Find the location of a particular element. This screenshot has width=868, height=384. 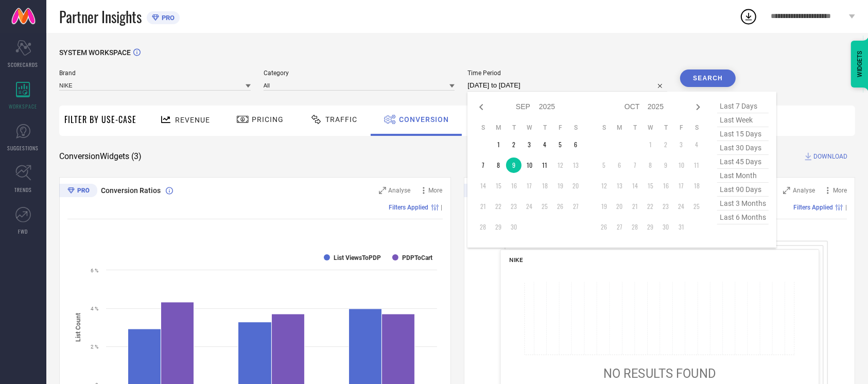

span: FWD is located at coordinates (23, 231).